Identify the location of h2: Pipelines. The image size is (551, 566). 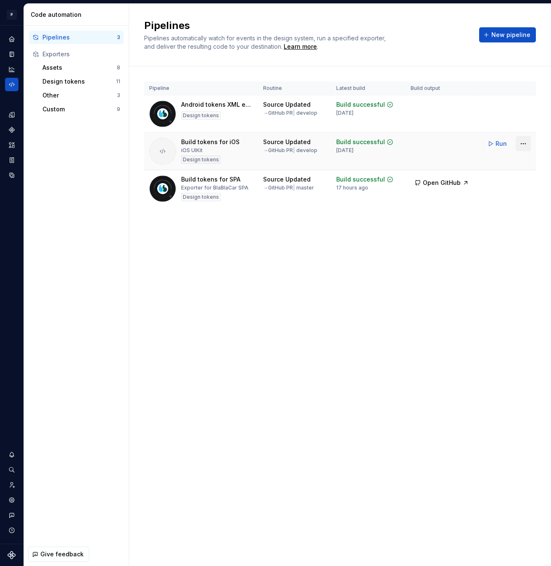
(306, 26).